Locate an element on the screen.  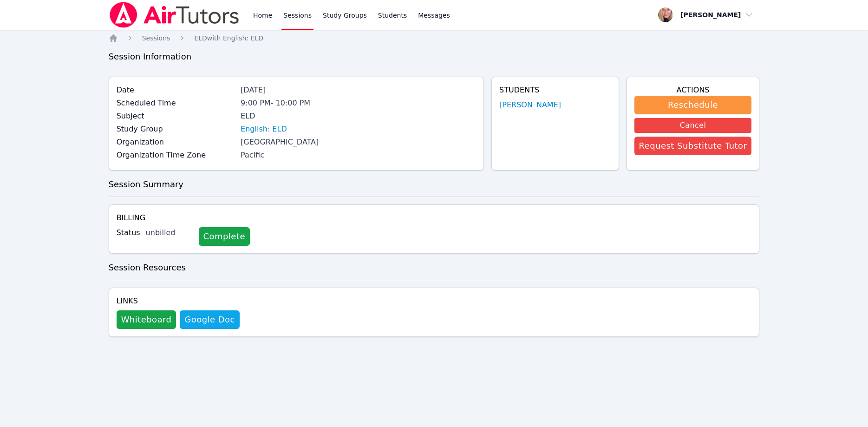
div: ELD is located at coordinates (358, 116).